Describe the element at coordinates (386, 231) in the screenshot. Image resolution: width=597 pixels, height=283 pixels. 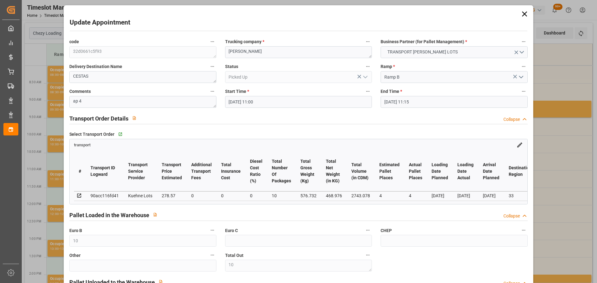
I see `span: CHEP` at that location.